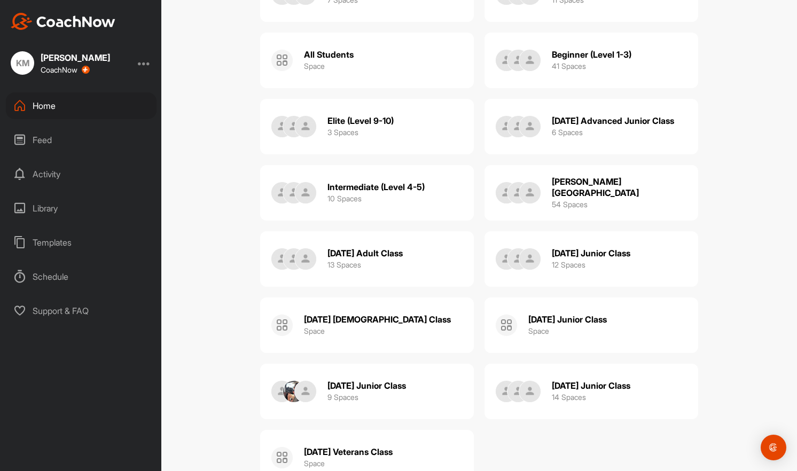 The image size is (797, 471). What do you see at coordinates (343, 132) in the screenshot?
I see `h3: 3 Spaces` at bounding box center [343, 132].